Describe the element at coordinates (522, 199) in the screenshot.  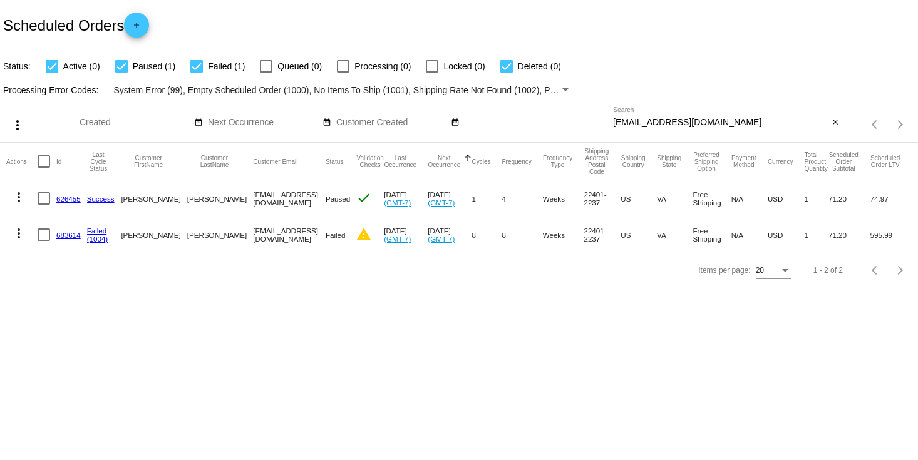
I see `mat-cell: 4` at that location.